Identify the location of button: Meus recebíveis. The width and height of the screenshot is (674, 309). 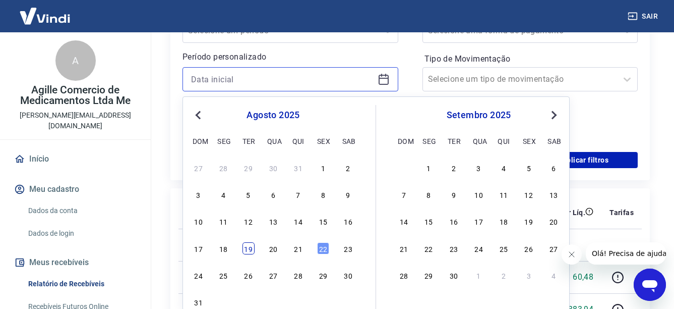
(75, 262).